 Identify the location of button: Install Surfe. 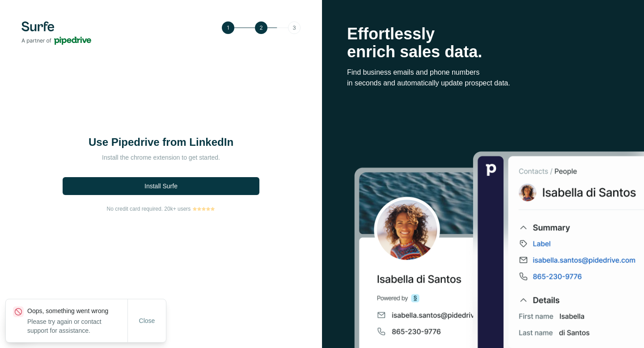
(161, 186).